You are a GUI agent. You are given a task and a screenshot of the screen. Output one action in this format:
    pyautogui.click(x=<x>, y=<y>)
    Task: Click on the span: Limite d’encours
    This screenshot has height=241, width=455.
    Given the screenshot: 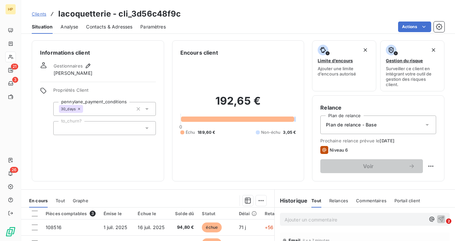 What is the action you would take?
    pyautogui.click(x=335, y=61)
    